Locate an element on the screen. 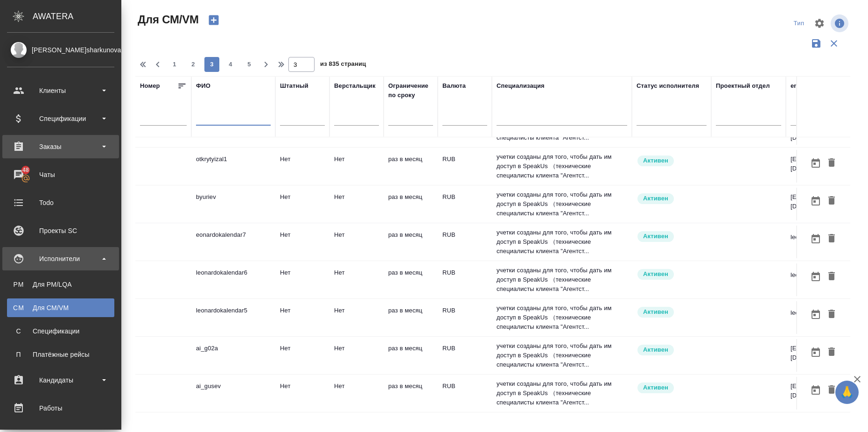 The height and width of the screenshot is (432, 868). a: ППлатёжные рейсы is located at coordinates (60, 355).